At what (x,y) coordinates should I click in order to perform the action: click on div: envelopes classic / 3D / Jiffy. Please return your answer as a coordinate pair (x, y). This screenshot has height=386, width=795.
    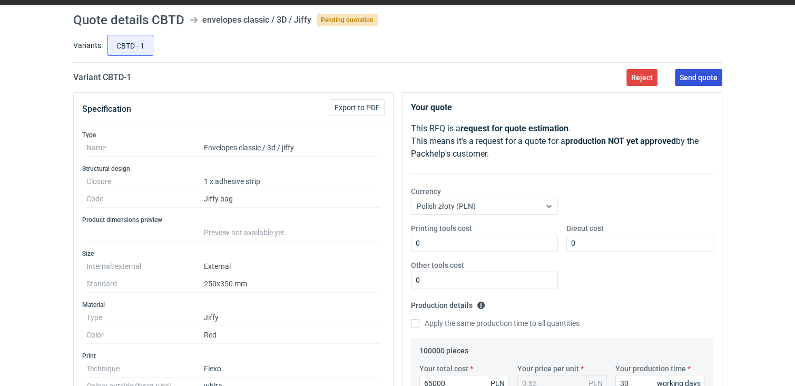
    Looking at the image, I should click on (256, 20).